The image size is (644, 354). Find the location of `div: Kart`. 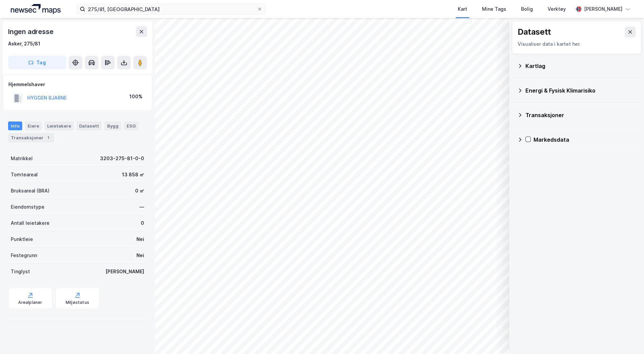

div: Kart is located at coordinates (463, 9).